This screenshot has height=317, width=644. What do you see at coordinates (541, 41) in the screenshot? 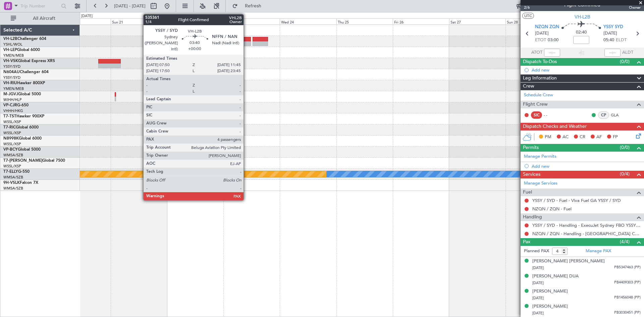
I see `span: ETOT` at bounding box center [541, 41].